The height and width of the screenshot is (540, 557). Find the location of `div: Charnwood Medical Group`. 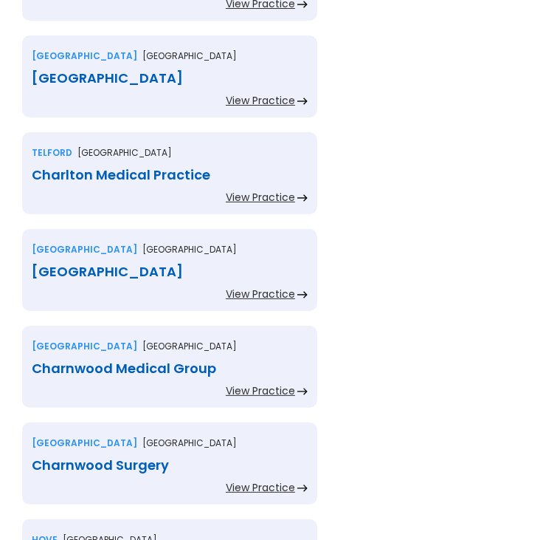

div: Charnwood Medical Group is located at coordinates (170, 368).